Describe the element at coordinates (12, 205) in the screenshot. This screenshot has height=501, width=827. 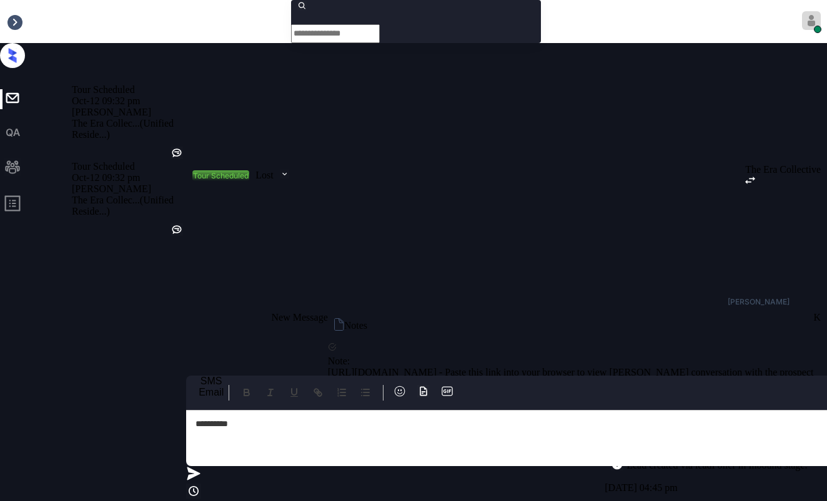
I see `span: profile` at that location.